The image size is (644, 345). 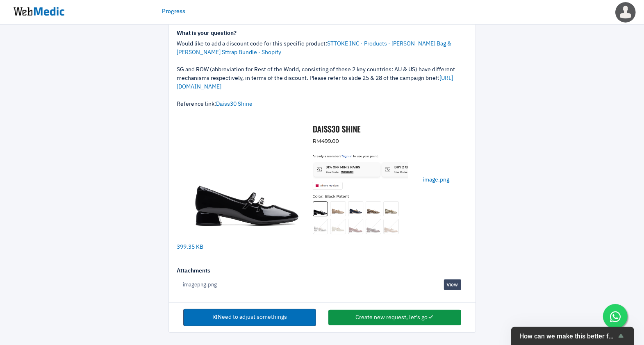 I want to click on img: task-upload-1756882859.png, so click(x=300, y=180).